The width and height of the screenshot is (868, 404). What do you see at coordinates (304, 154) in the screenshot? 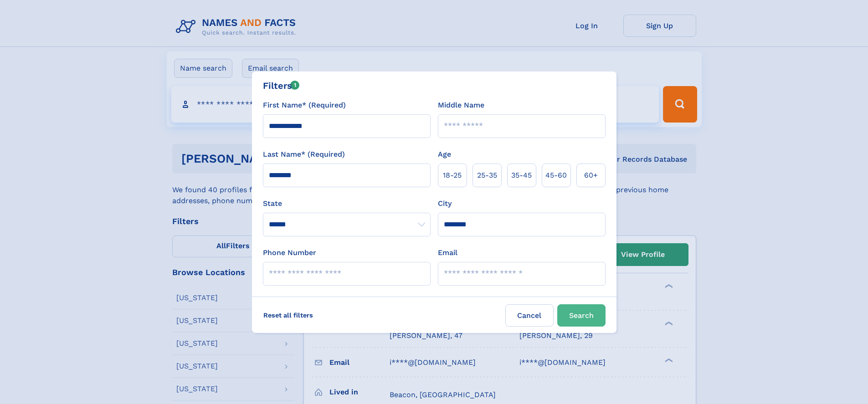
I see `label: Last Name* (Required)` at bounding box center [304, 154].